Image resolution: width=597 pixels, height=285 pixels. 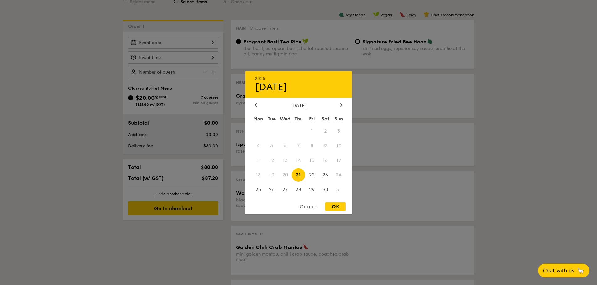 I want to click on span: 26, so click(x=271, y=190).